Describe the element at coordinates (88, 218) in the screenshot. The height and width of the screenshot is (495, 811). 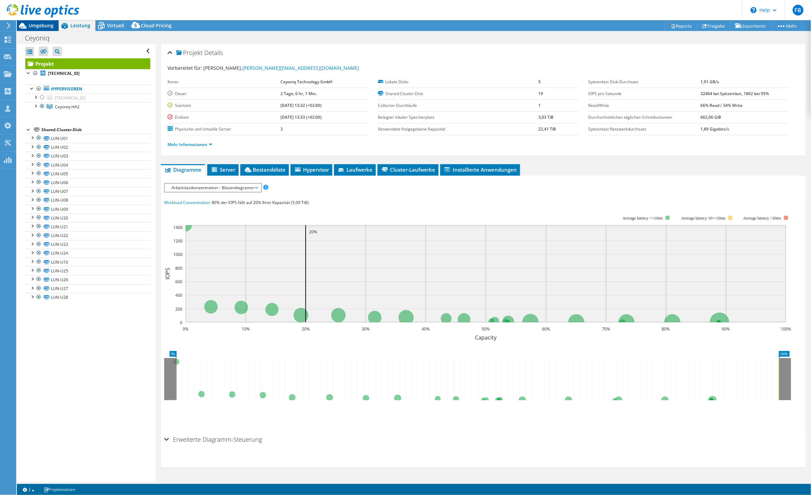
I see `a: LUN-U20` at that location.